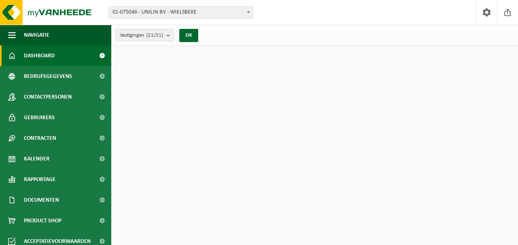  I want to click on button: Vestigingen(21/21), so click(145, 35).